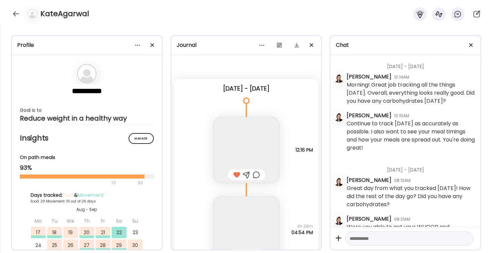 Image resolution: width=492 pixels, height=253 pixels. Describe the element at coordinates (246, 45) in the screenshot. I see `div: Journal` at that location.